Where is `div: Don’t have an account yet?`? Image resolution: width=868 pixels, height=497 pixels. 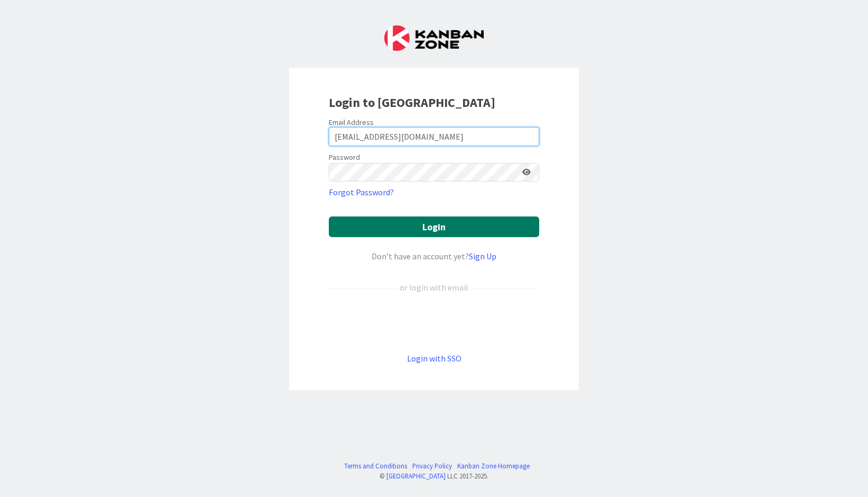 div: Don’t have an account yet? is located at coordinates (434, 256).